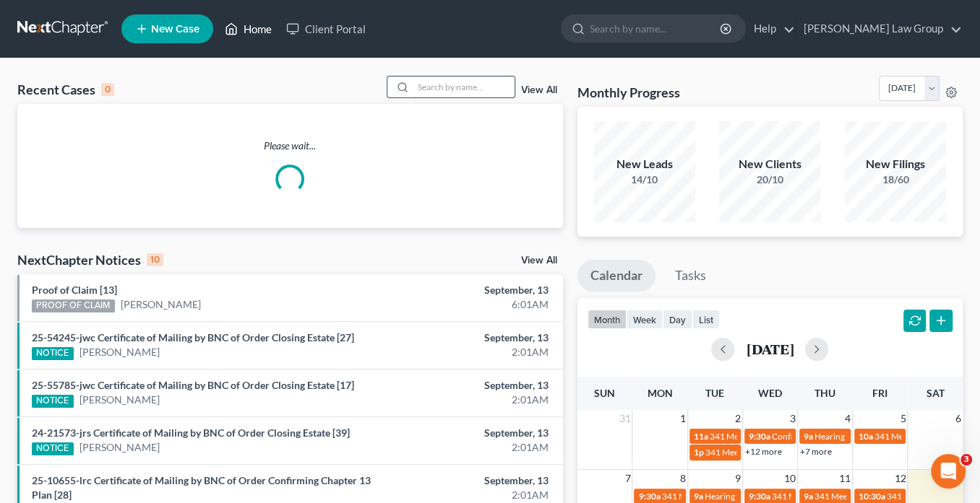  What do you see at coordinates (193, 337) in the screenshot?
I see `a: 25-54245-jwc Certificate of Mailing by BNC of Order Closing Estate [27]` at bounding box center [193, 337].